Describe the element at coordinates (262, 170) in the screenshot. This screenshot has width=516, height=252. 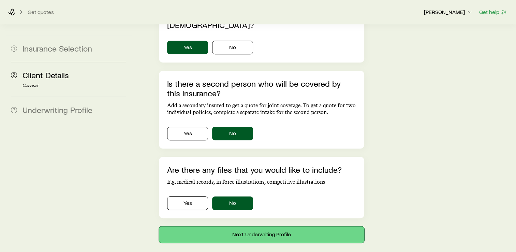
I see `p: Are there any files that you would like to include?` at that location.